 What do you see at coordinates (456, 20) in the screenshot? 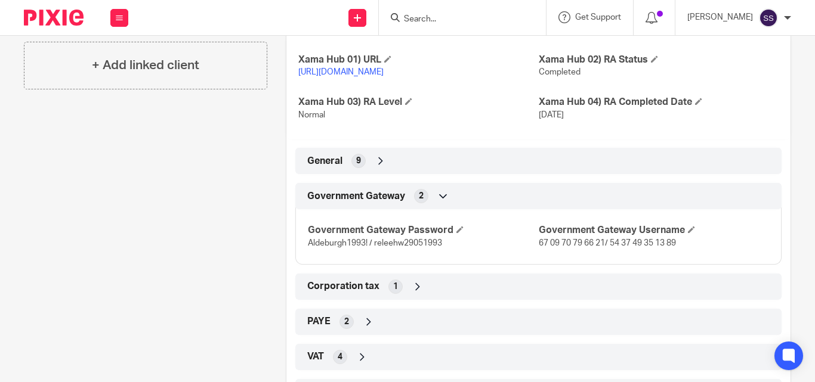
I see `input: Search` at bounding box center [456, 20].